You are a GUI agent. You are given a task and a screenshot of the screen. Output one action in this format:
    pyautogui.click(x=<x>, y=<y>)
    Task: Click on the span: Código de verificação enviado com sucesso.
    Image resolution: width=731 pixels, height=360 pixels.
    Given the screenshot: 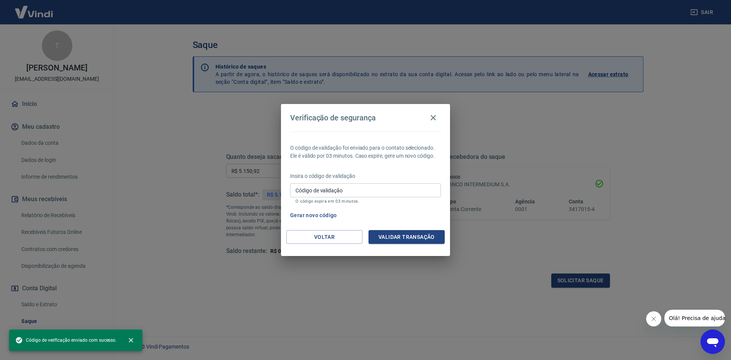 What is the action you would take?
    pyautogui.click(x=66, y=340)
    